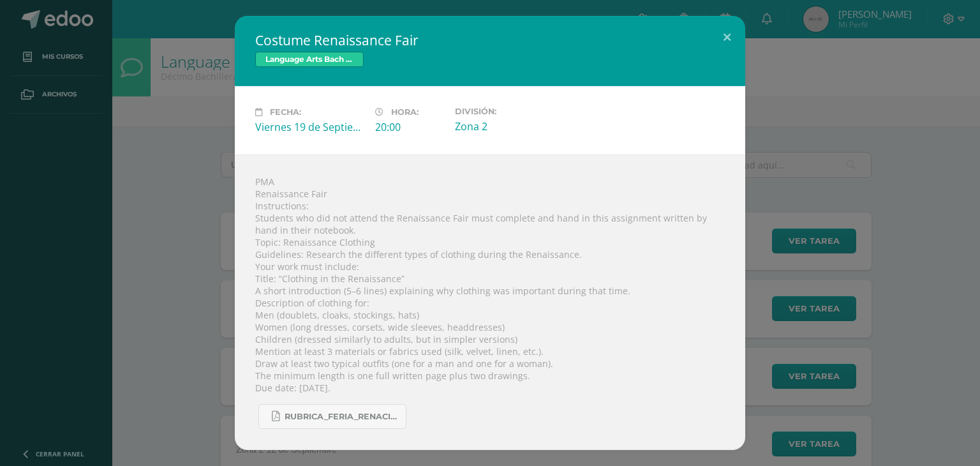 The height and width of the screenshot is (466, 980). What do you see at coordinates (509, 111) in the screenshot?
I see `label: División:` at bounding box center [509, 111].